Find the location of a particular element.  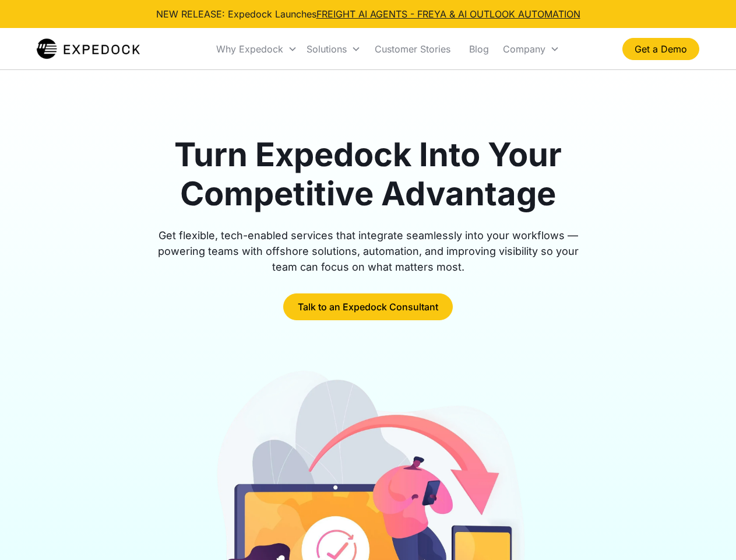

a: Get a Demo is located at coordinates (661, 49).